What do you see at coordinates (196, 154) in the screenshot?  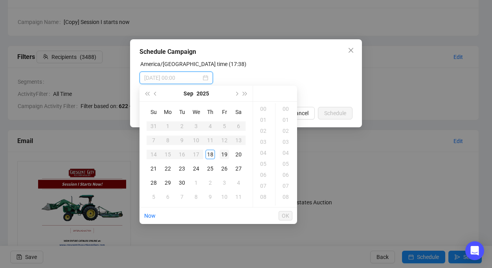 I see `div: 17` at bounding box center [196, 154].